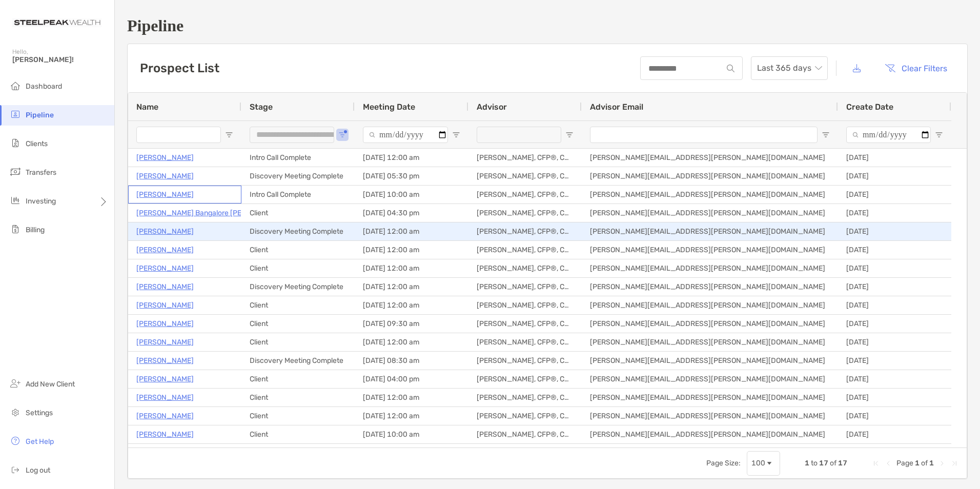  Describe the element at coordinates (298, 287) in the screenshot. I see `div: Discovery Meeting Complete` at that location.